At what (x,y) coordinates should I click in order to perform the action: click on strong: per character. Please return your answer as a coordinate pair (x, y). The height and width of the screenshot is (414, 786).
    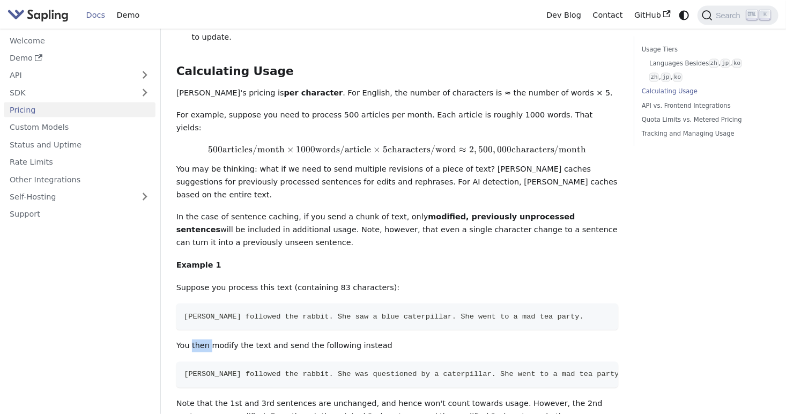
    Looking at the image, I should click on (314, 93).